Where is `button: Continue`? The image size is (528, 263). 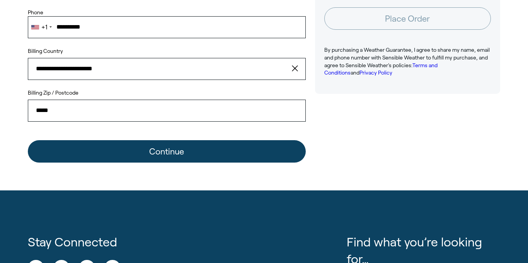
button: Continue is located at coordinates (167, 152).